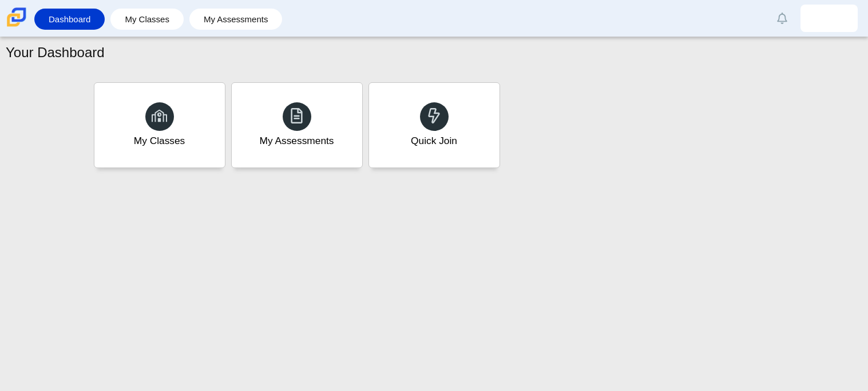 The image size is (868, 391). I want to click on h1: Your Dashboard, so click(55, 53).